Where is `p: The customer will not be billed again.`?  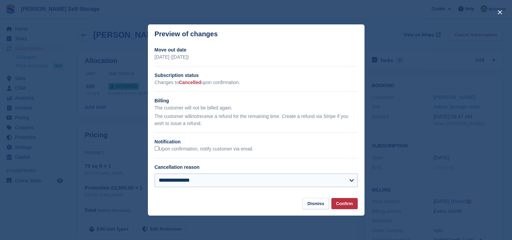
p: The customer will not be billed again. is located at coordinates (256, 108).